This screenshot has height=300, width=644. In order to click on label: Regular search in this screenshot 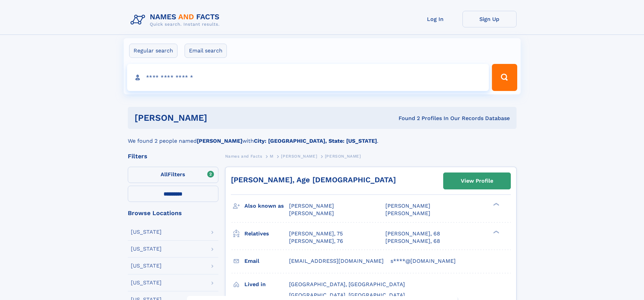, I will do `click(153, 51)`.